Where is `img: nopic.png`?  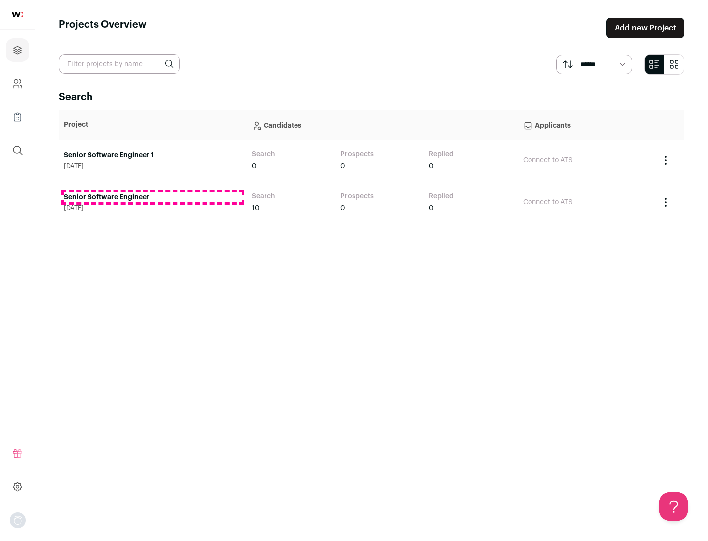 img: nopic.png is located at coordinates (18, 520).